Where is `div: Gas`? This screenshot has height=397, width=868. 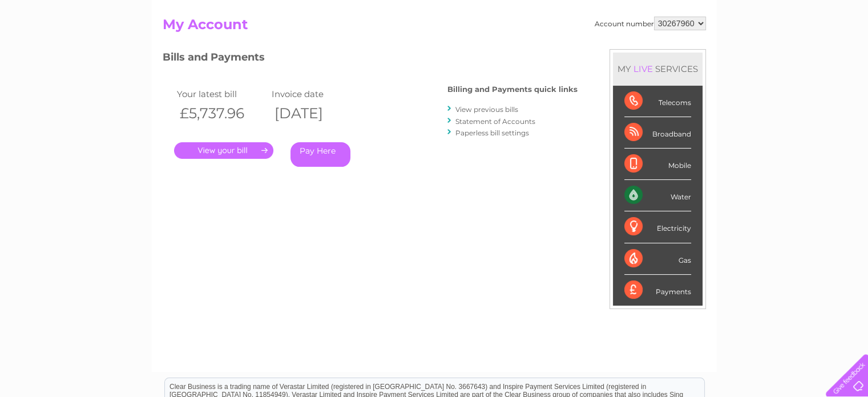 div: Gas is located at coordinates (657, 259).